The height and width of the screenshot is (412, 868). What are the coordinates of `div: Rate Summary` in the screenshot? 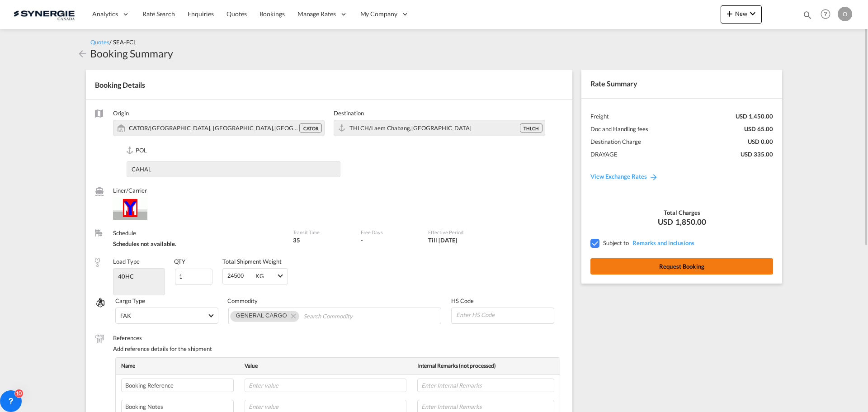 It's located at (681, 83).